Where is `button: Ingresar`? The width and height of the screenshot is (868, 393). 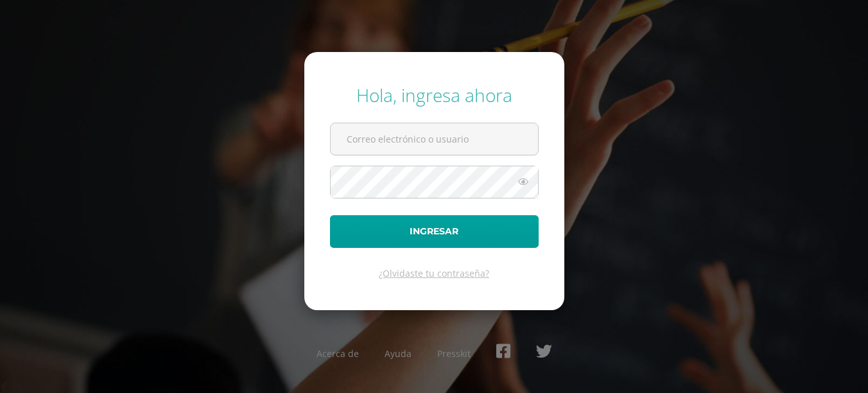 button: Ingresar is located at coordinates (434, 231).